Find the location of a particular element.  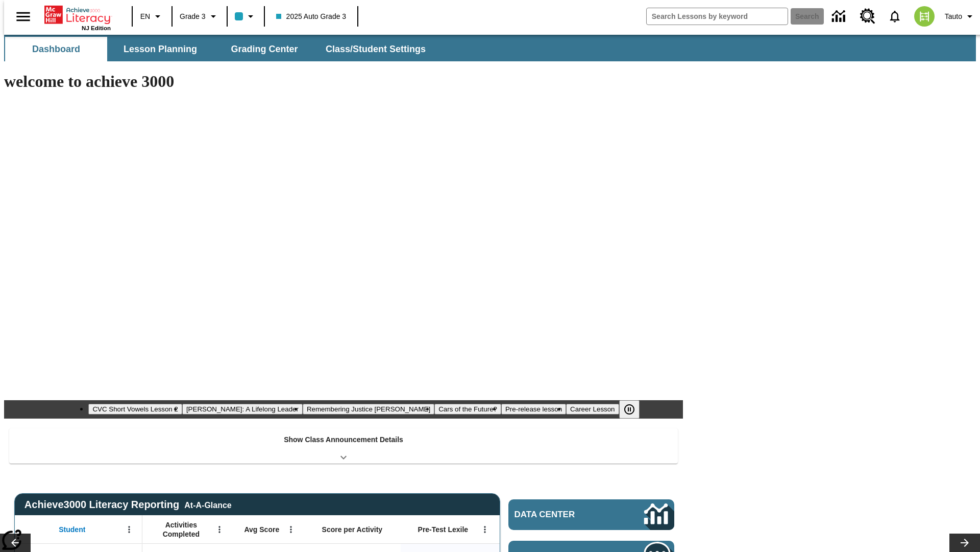

button: Slide 4 Cars of the Future? is located at coordinates (467, 409).